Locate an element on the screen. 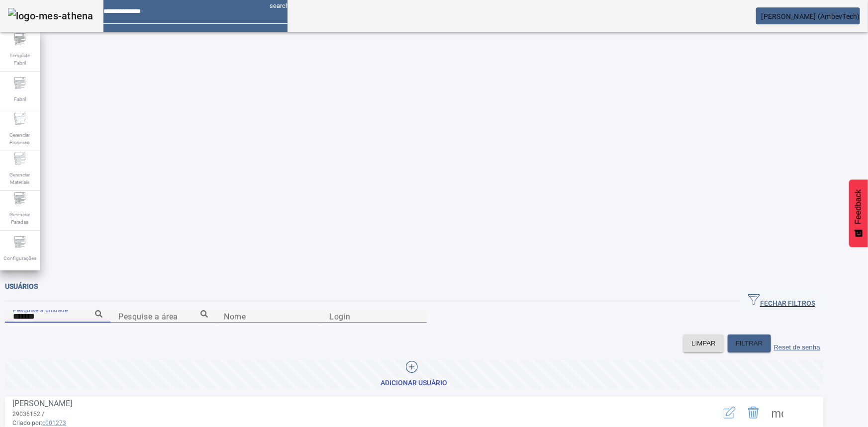 Image resolution: width=868 pixels, height=427 pixels. label: Reset de senha is located at coordinates (798, 347).